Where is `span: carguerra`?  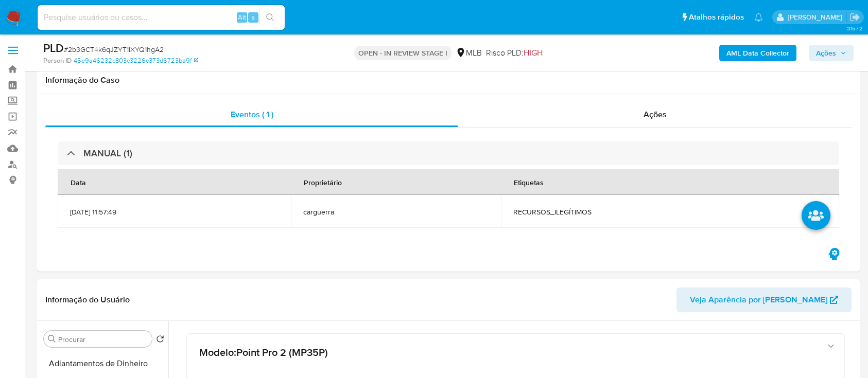
span: carguerra is located at coordinates (395, 212).